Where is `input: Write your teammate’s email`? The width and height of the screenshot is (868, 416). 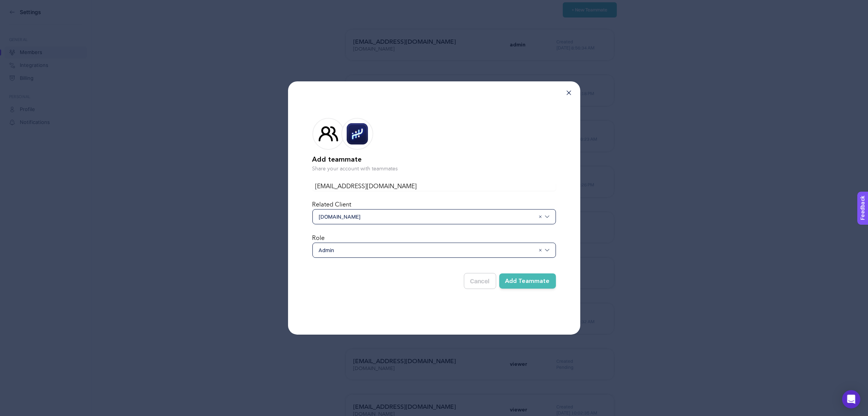
input: Write your teammate’s email is located at coordinates (434, 186).